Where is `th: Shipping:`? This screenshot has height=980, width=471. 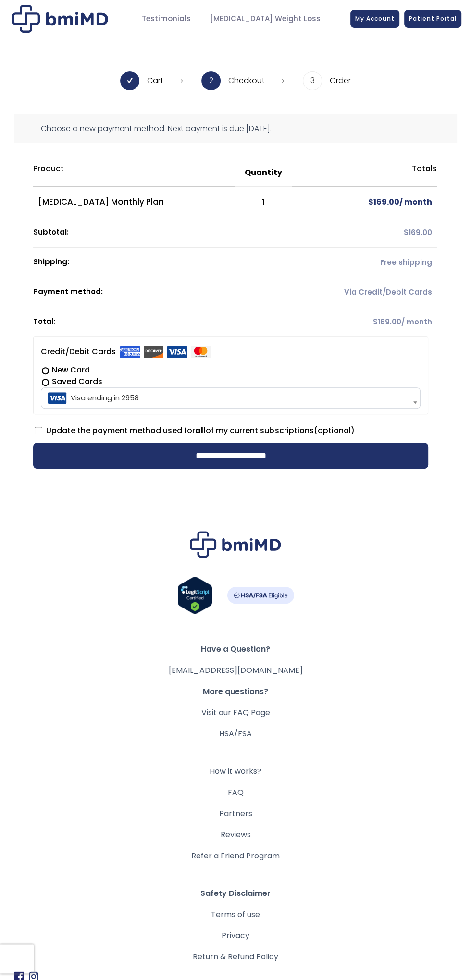
th: Shipping: is located at coordinates (162, 262).